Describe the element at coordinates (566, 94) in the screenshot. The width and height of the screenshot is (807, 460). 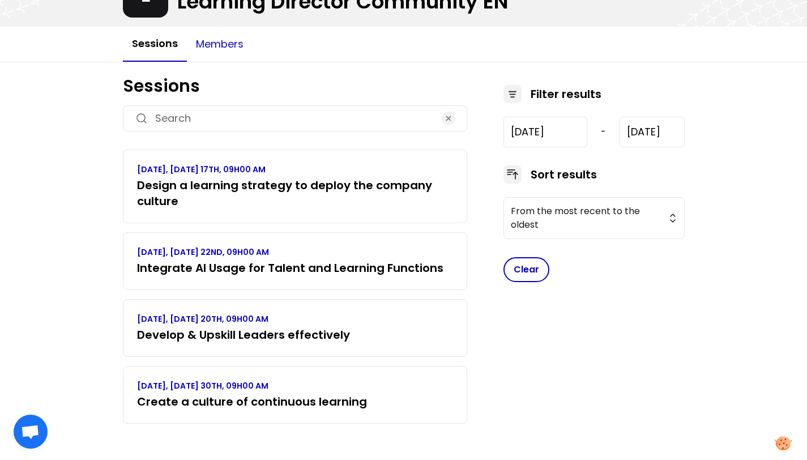
I see `h3: Filter results` at that location.